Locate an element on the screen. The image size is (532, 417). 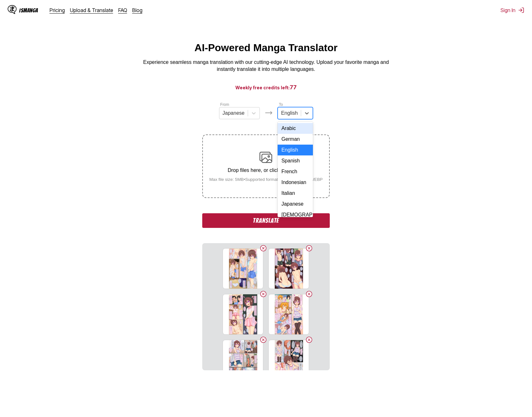
div: Spanish is located at coordinates (295, 161).